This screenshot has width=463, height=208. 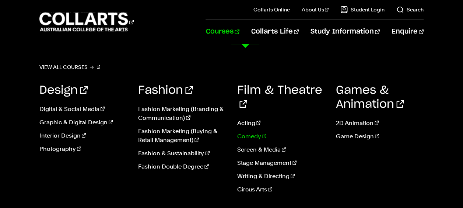 What do you see at coordinates (281, 123) in the screenshot?
I see `a: Acting` at bounding box center [281, 123].